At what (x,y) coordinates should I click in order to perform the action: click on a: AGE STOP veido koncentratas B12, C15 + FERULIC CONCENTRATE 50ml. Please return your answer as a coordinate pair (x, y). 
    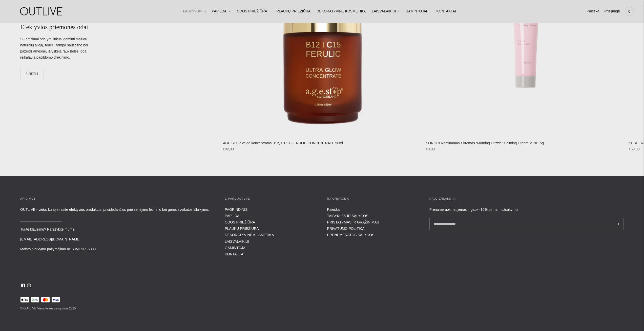
    Looking at the image, I should click on (283, 143).